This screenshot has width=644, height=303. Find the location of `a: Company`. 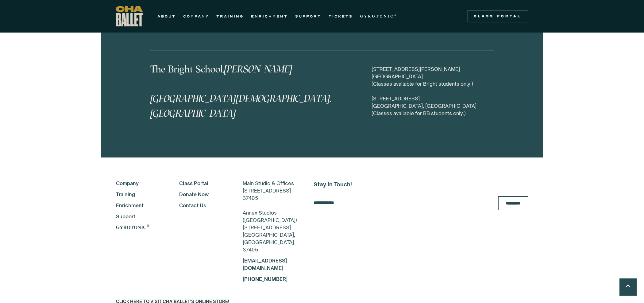

a: Company is located at coordinates (139, 183).